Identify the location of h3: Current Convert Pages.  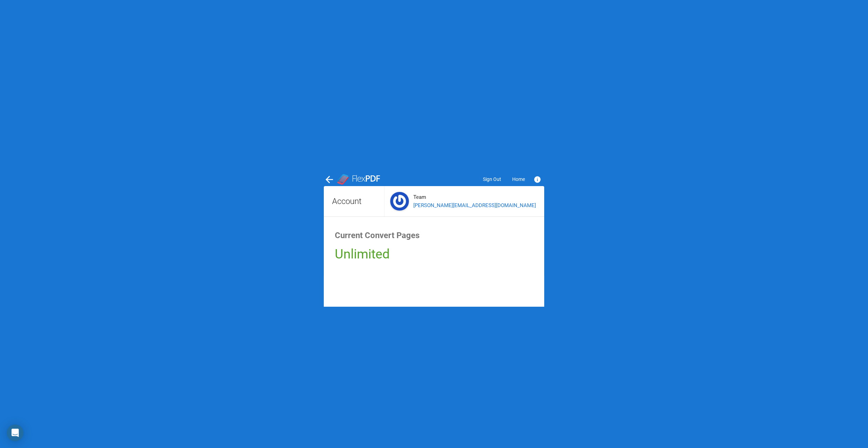
(434, 236).